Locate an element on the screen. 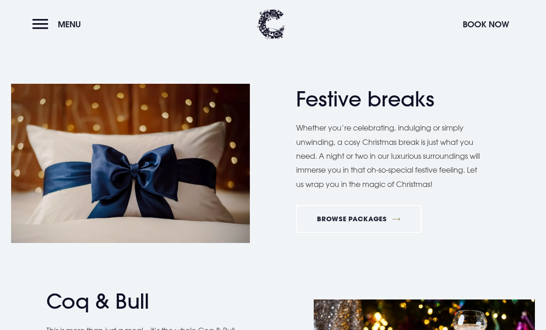 The image size is (546, 330). a: BROWSE PACKAGES is located at coordinates (359, 219).